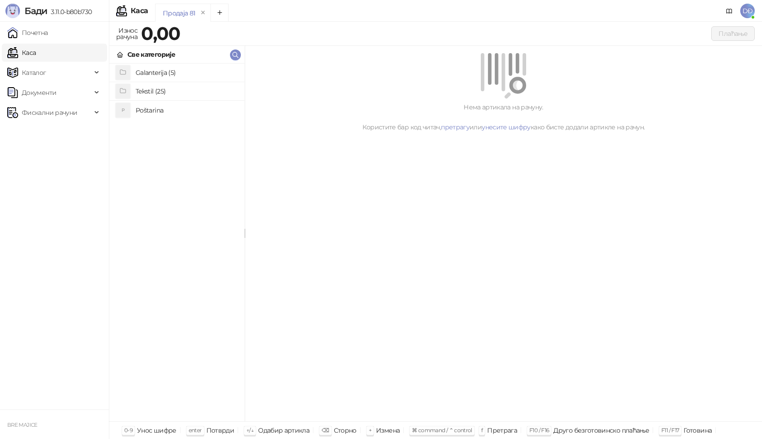 This screenshot has height=439, width=762. I want to click on span: F11 / F17, so click(670, 430).